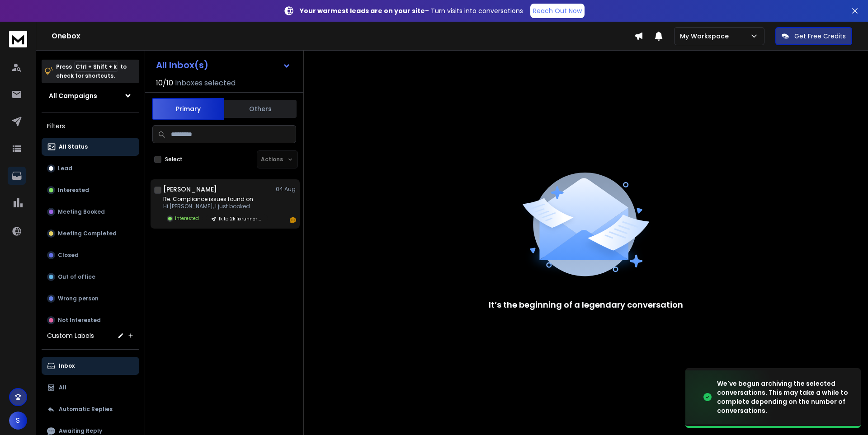  What do you see at coordinates (79, 320) in the screenshot?
I see `p: Not Interested` at bounding box center [79, 320].